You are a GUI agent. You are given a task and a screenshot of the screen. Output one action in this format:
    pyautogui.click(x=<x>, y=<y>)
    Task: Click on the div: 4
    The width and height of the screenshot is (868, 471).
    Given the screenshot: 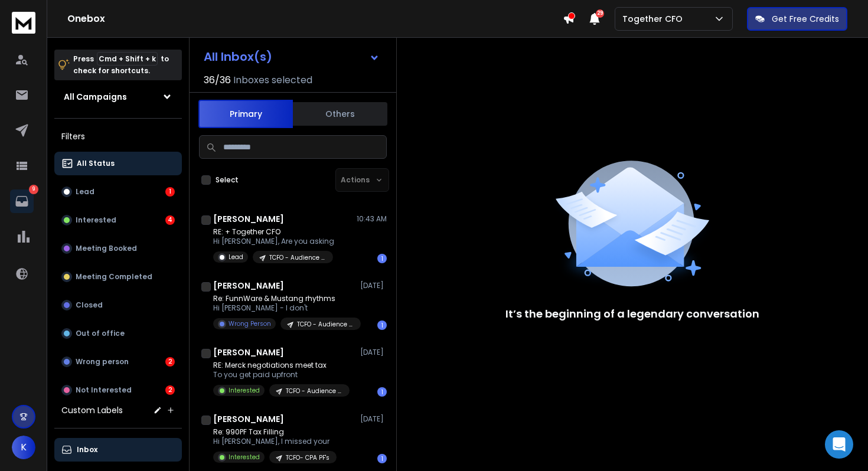 What is the action you would take?
    pyautogui.click(x=170, y=220)
    